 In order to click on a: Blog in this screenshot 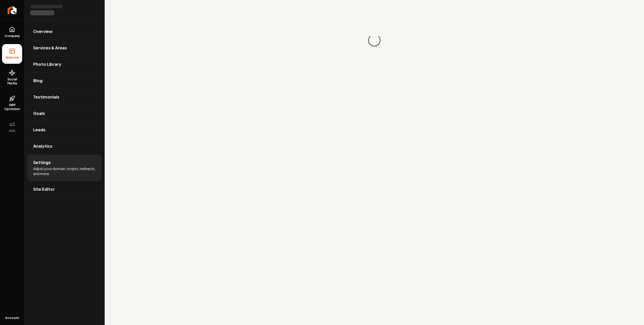, I will do `click(65, 80)`.